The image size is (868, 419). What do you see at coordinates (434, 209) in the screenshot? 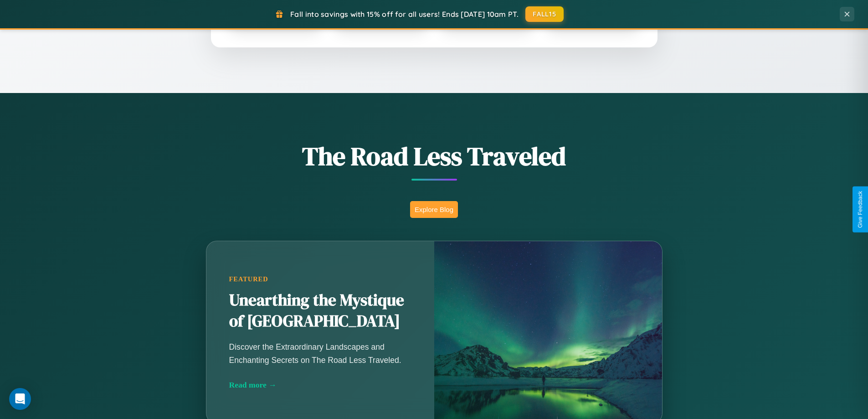
I see `button: Explore Blog` at bounding box center [434, 209].